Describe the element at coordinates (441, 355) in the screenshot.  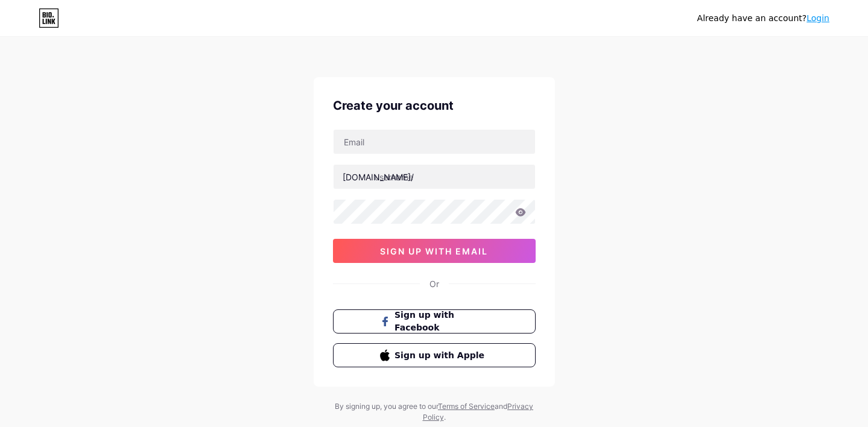
I see `span: Sign up with Apple` at that location.